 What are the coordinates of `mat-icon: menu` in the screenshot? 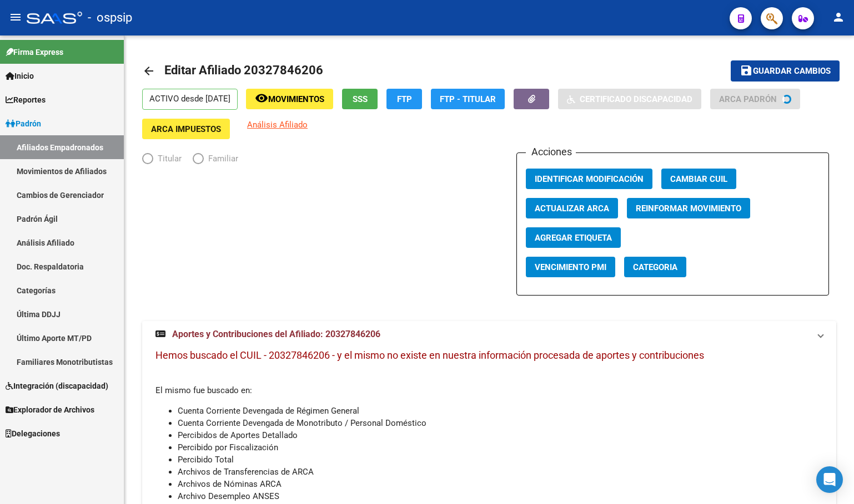 It's located at (16, 17).